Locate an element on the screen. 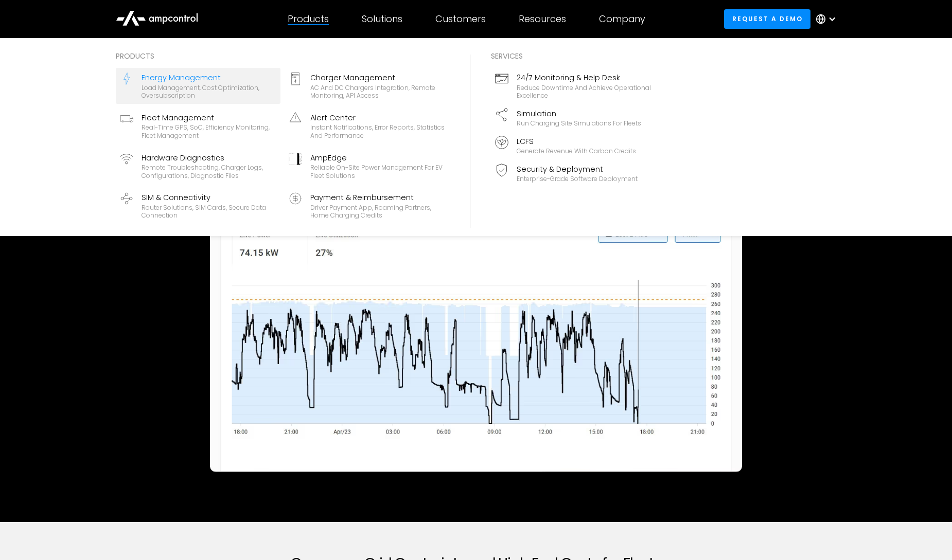 The width and height of the screenshot is (952, 560). div: LCFS is located at coordinates (577, 141).